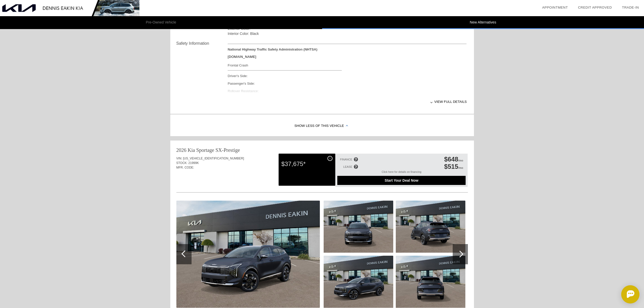  What do you see at coordinates (228, 150) in the screenshot?
I see `div: SX-Prestige` at bounding box center [228, 150].